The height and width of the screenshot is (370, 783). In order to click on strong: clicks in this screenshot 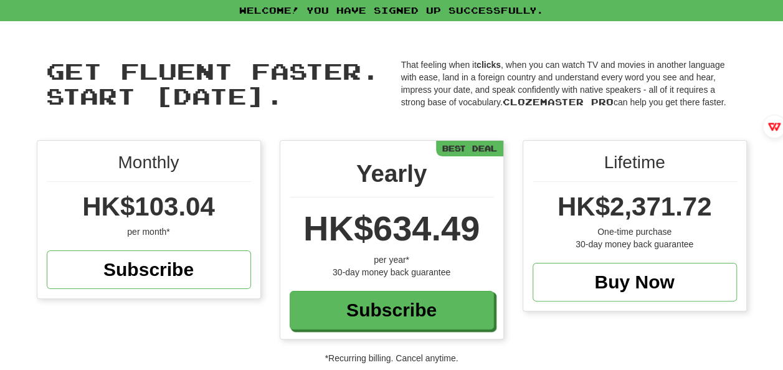, I will do `click(489, 65)`.